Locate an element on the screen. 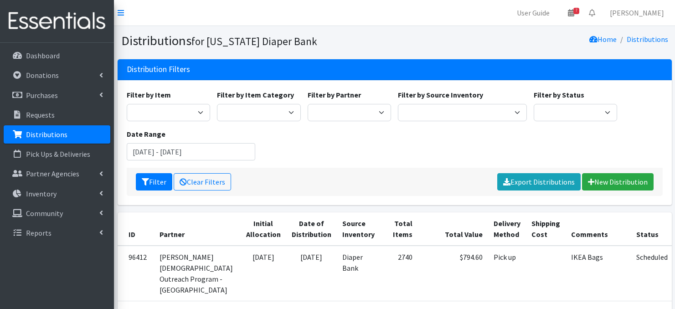 This screenshot has height=309, width=675. label: Date Range is located at coordinates (146, 134).